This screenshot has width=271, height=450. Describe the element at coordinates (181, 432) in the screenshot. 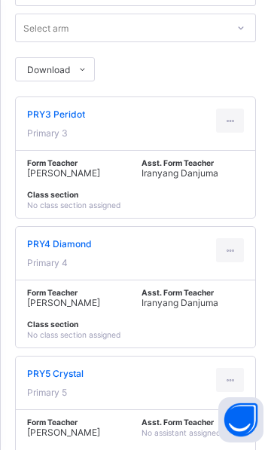

I see `span: No assistant assigned` at that location.